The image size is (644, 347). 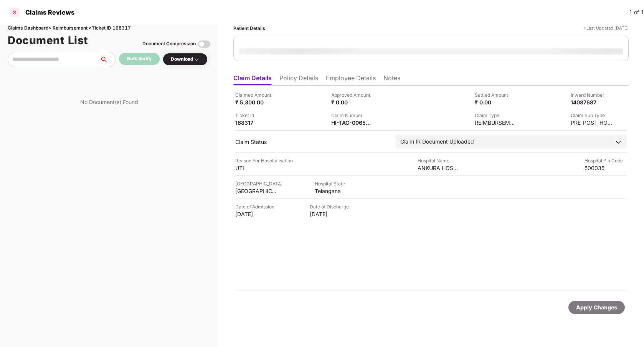 What do you see at coordinates (197, 60) in the screenshot?
I see `img: svg+xml;base64,PHN2ZyBpZD0iRHJvcGRvd24tMzJ4MzIiIHhtbG5zPSJodHRwOi8vd3d3LnczLm9yZy8yMDAwL3N2ZyIgd2...` at bounding box center [197, 60].